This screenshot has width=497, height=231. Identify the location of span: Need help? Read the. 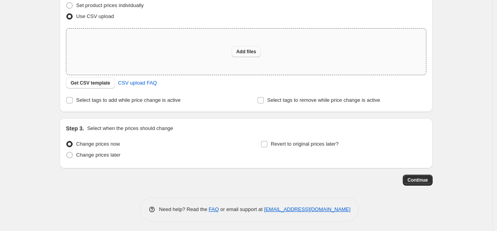
(184, 210).